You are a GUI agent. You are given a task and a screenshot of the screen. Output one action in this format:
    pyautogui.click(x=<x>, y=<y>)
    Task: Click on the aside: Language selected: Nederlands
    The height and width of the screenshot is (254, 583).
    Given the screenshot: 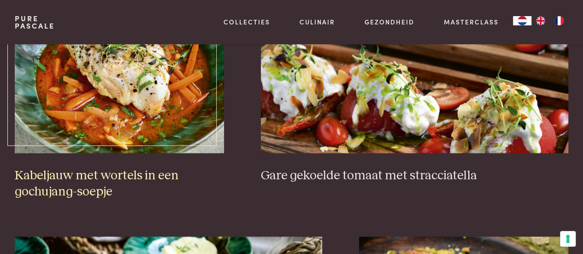 What is the action you would take?
    pyautogui.click(x=540, y=21)
    